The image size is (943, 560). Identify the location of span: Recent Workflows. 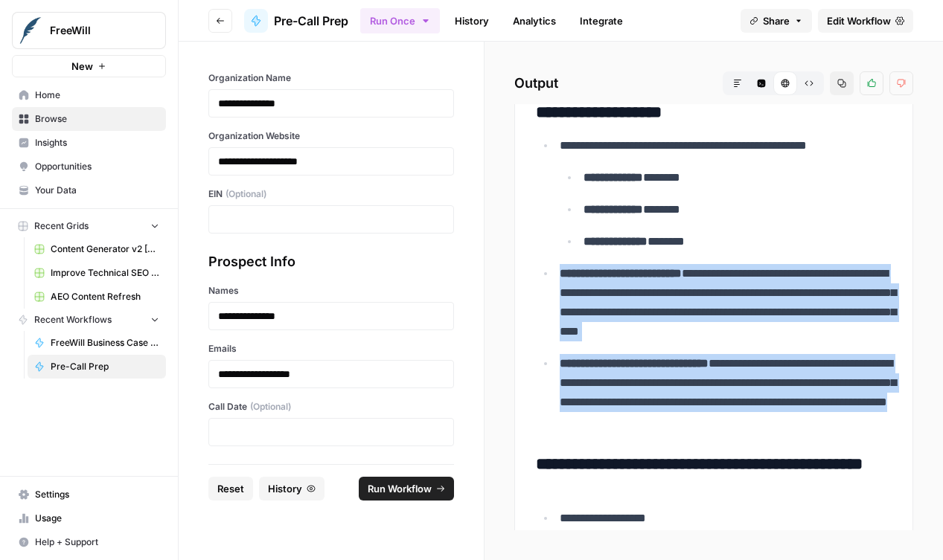
(73, 320).